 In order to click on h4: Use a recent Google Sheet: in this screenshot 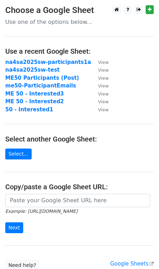, I will do `click(79, 51)`.